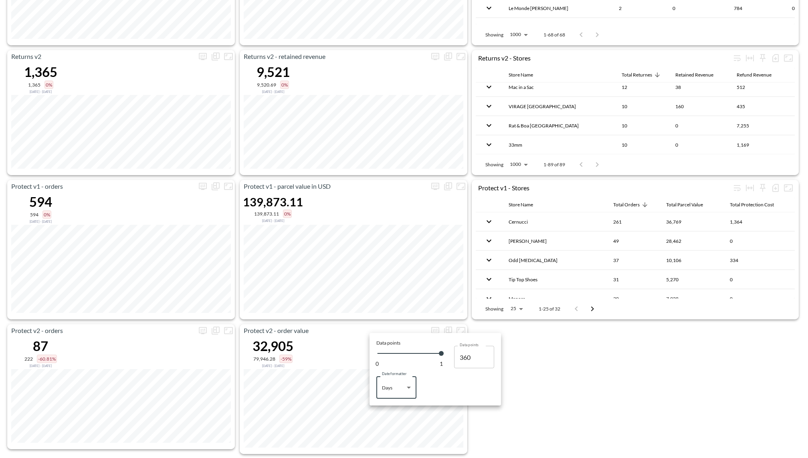 This screenshot has width=808, height=458. Describe the element at coordinates (469, 345) in the screenshot. I see `label: Data points` at that location.